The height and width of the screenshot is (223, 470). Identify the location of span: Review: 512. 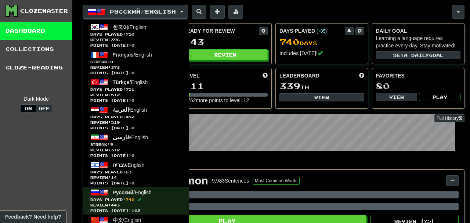
(136, 95).